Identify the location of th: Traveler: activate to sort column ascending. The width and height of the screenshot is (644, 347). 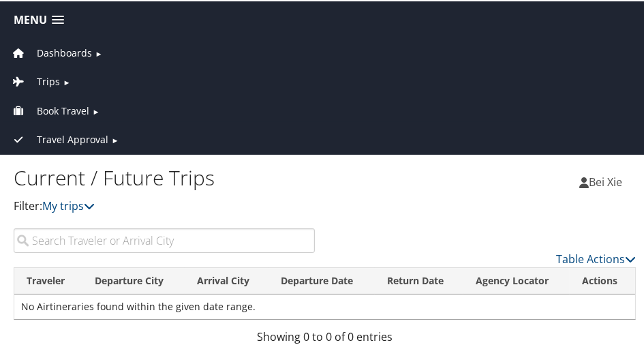
(49, 280).